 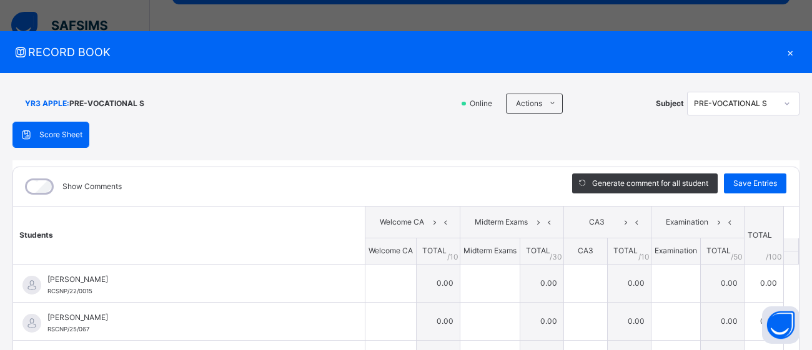 What do you see at coordinates (107, 104) in the screenshot?
I see `span: PRE-VOCATIONAL S` at bounding box center [107, 104].